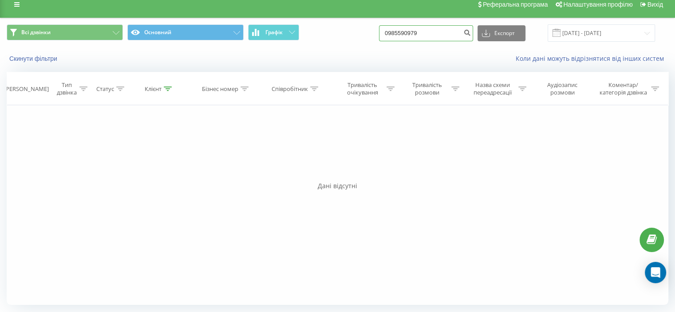  Describe the element at coordinates (655, 4) in the screenshot. I see `span: Вихід` at that location.